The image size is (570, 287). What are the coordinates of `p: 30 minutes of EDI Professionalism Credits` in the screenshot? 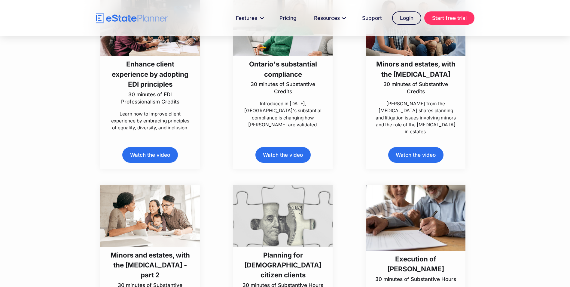 It's located at (150, 98).